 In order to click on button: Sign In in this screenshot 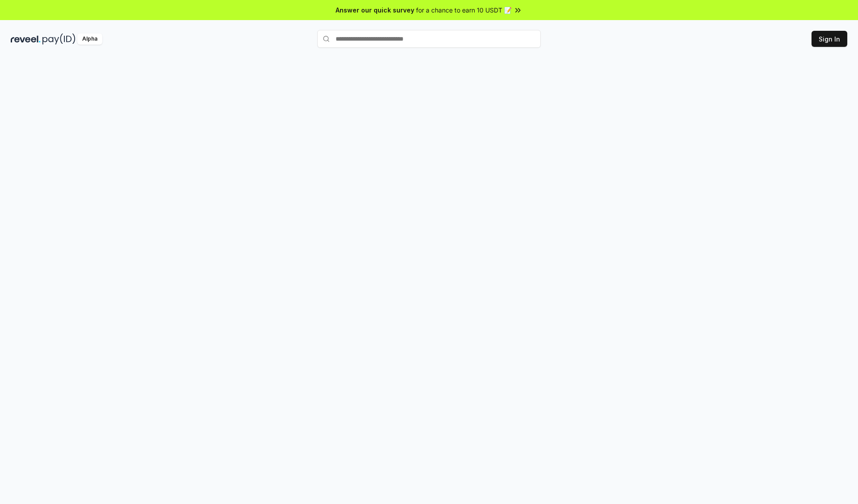, I will do `click(829, 39)`.